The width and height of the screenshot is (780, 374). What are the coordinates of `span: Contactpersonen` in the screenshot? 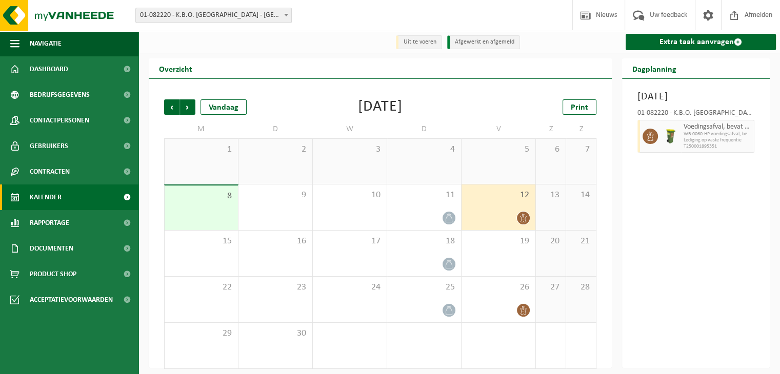 It's located at (59, 121).